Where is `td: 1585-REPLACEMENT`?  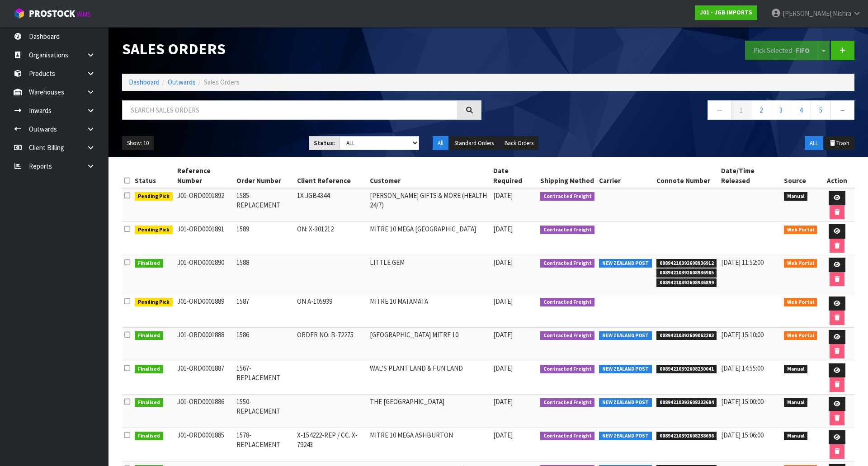
td: 1585-REPLACEMENT is located at coordinates (265, 205).